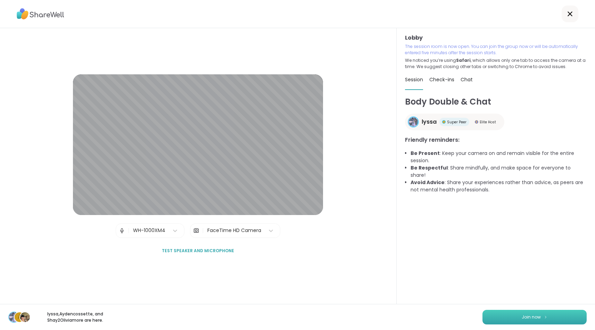 This screenshot has width=595, height=330. What do you see at coordinates (496, 38) in the screenshot?
I see `h3: Lobby` at bounding box center [496, 38].